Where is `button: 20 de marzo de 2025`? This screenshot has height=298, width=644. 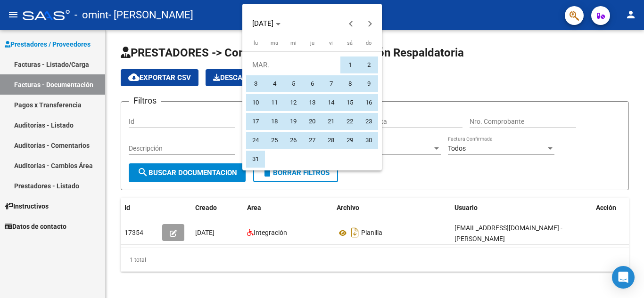
button: 20 de marzo de 2025 is located at coordinates (312, 122).